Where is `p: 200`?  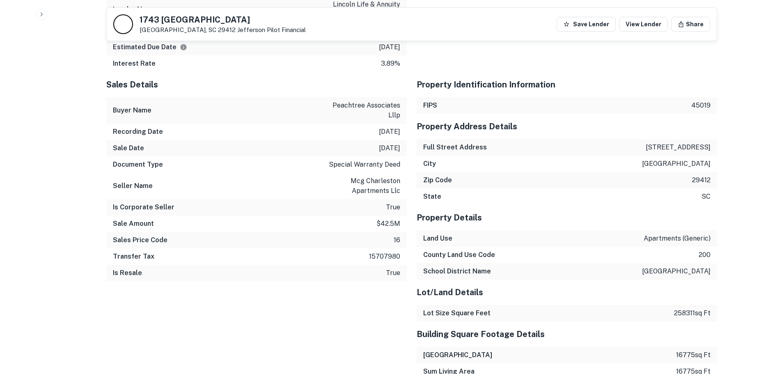 p: 200 is located at coordinates (705, 255).